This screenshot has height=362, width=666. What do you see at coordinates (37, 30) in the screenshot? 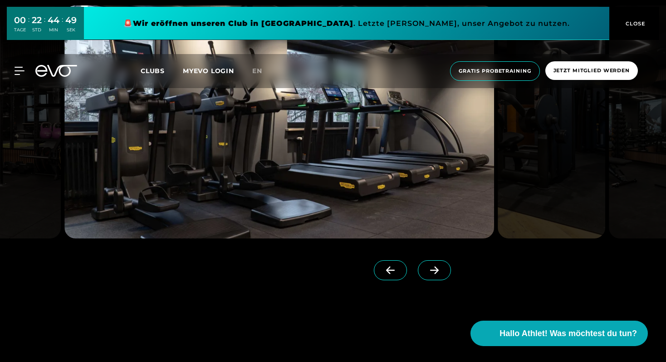
I see `div: STD` at bounding box center [37, 30].